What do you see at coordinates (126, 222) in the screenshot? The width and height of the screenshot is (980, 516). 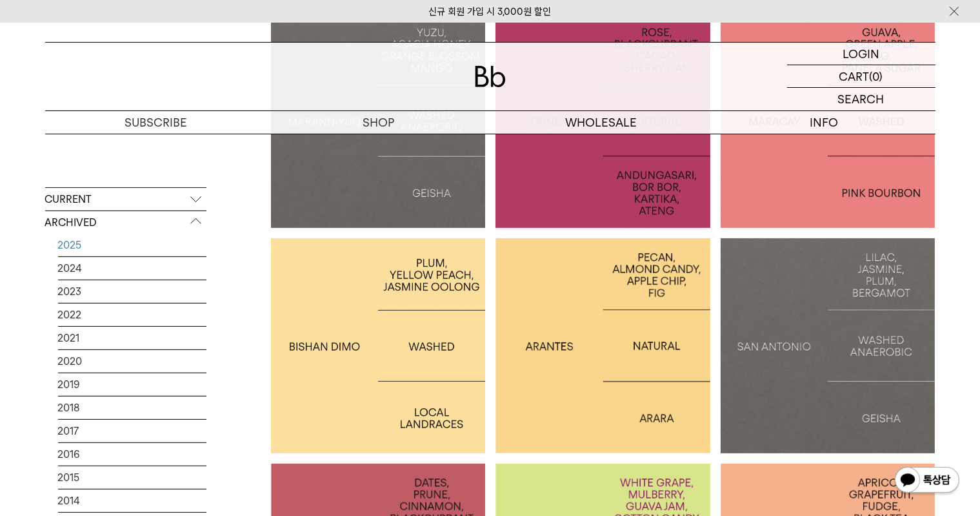 I see `p: ARCHIVED` at bounding box center [126, 222].